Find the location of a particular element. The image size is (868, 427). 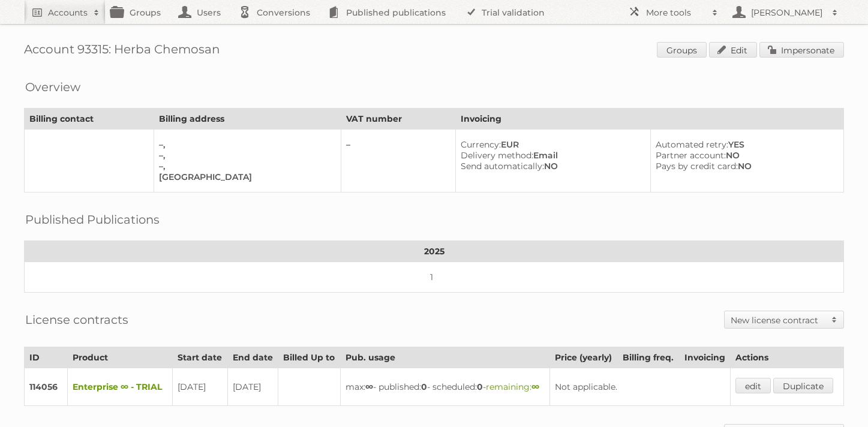

div: EUR is located at coordinates (551, 144).